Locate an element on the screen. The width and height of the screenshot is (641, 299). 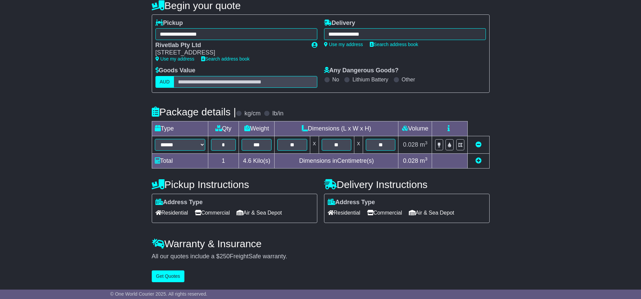
div: Rivetlab Pty Ltd is located at coordinates (230, 45).